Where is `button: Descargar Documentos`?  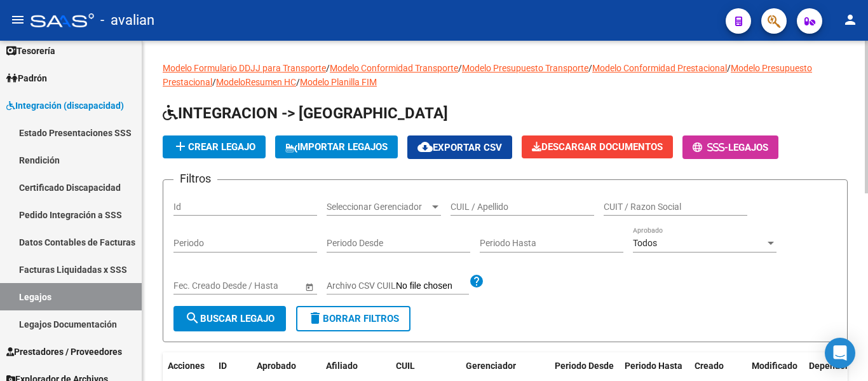 button: Descargar Documentos is located at coordinates (597, 147).